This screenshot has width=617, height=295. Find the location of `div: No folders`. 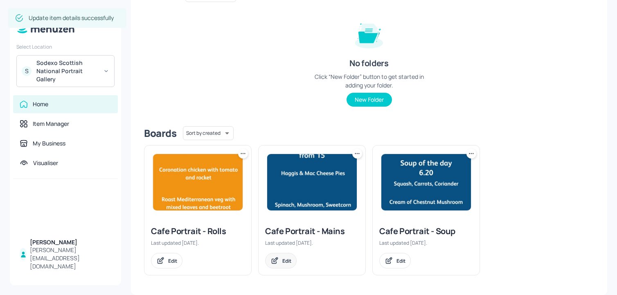

div: No folders is located at coordinates (369, 63).